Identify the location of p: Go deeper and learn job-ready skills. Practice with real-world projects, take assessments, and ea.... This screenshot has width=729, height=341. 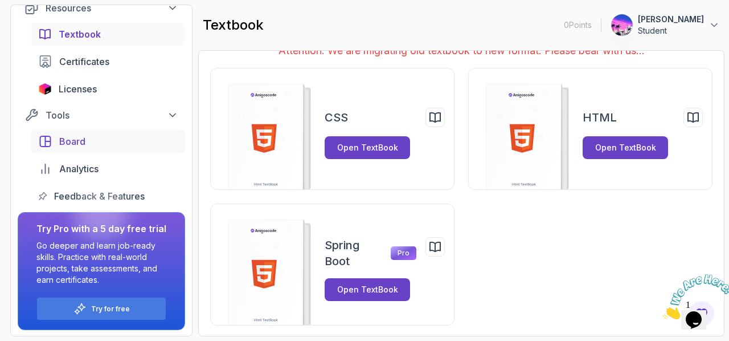
(101, 263).